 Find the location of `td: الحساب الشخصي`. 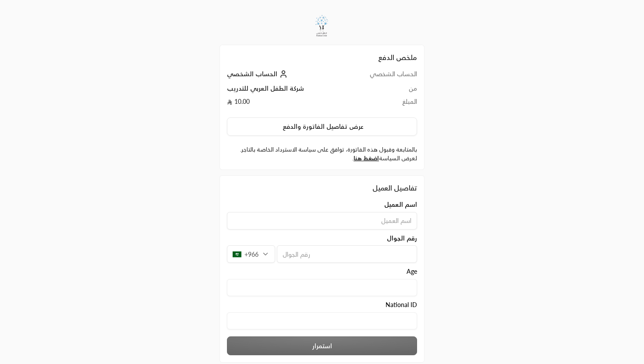

td: الحساب الشخصي is located at coordinates (381, 77).